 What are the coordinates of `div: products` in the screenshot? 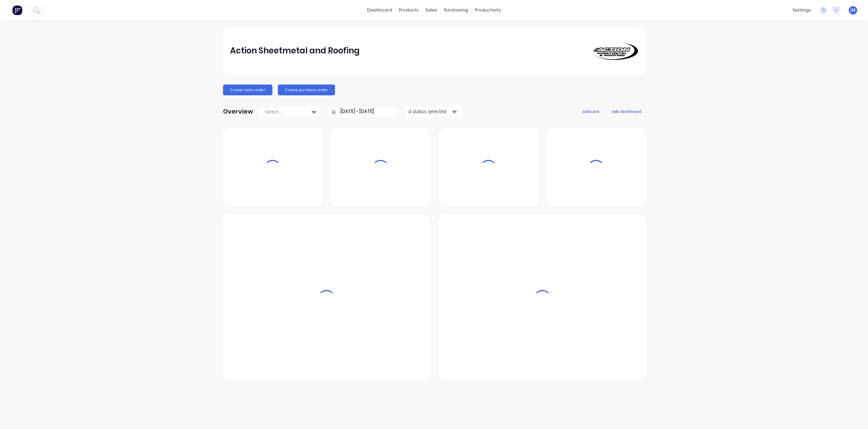 It's located at (409, 10).